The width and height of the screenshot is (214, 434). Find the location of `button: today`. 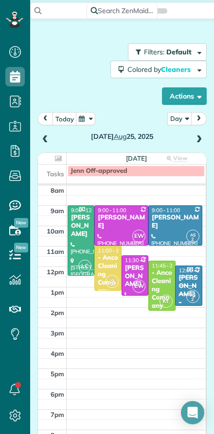

button: today is located at coordinates (65, 118).